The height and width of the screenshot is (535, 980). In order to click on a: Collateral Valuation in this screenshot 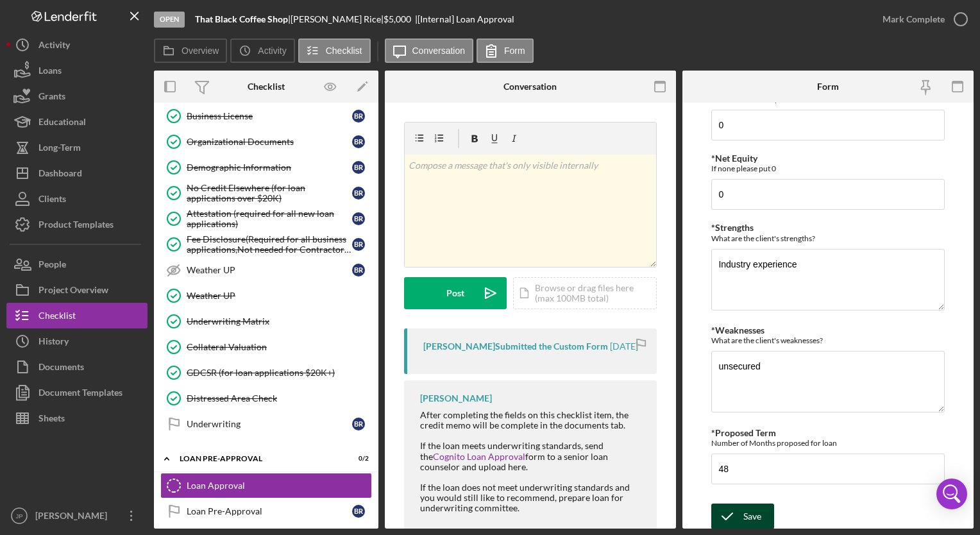, I will do `click(266, 347)`.